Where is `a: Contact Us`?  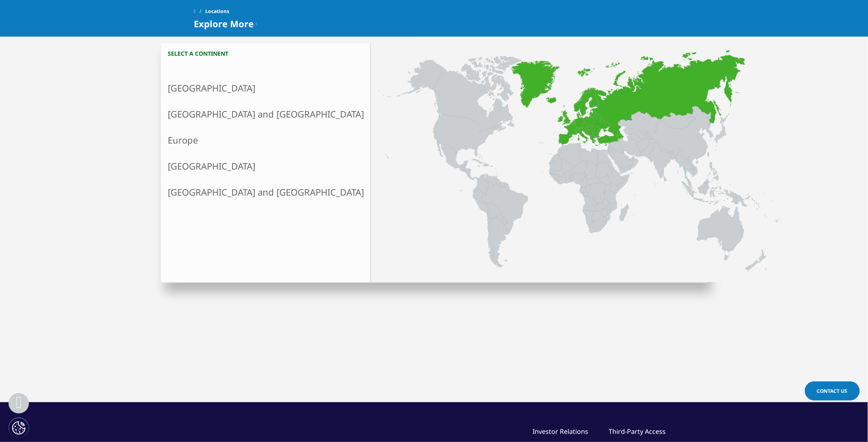 a: Contact Us is located at coordinates (832, 391).